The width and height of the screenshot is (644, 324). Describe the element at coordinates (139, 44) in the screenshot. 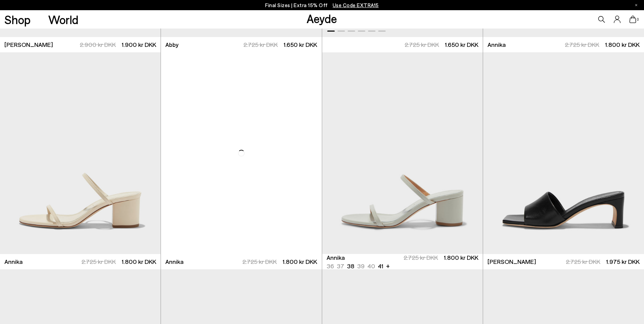

I see `span: 1.900 kr DKK` at that location.